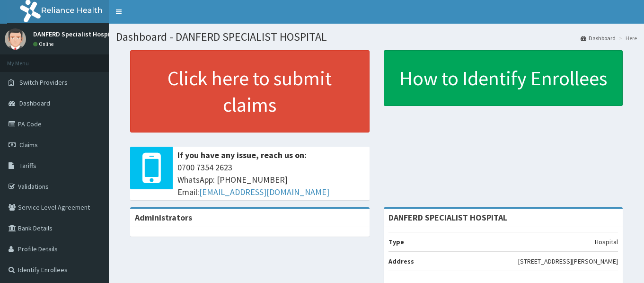  Describe the element at coordinates (606, 242) in the screenshot. I see `p: Hospital` at that location.